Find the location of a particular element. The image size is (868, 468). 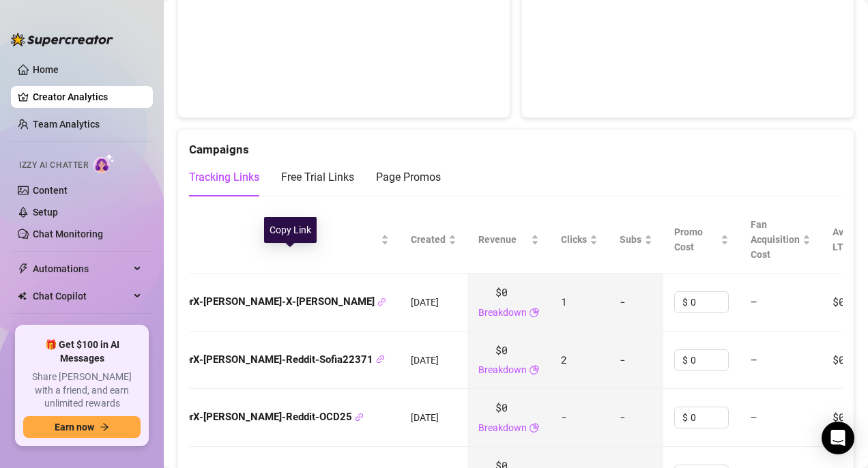

span: arrow-right is located at coordinates (104, 427).